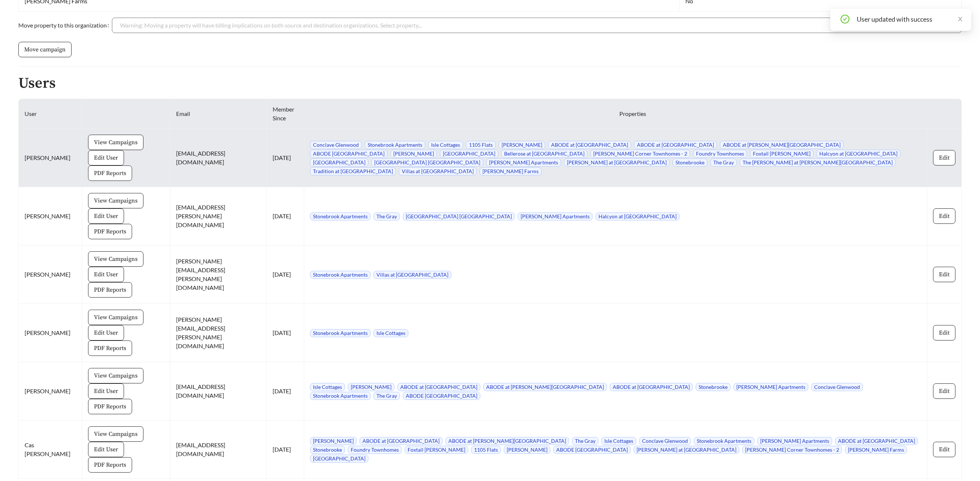 Image resolution: width=980 pixels, height=481 pixels. Describe the element at coordinates (490, 83) in the screenshot. I see `h2: Users` at that location.